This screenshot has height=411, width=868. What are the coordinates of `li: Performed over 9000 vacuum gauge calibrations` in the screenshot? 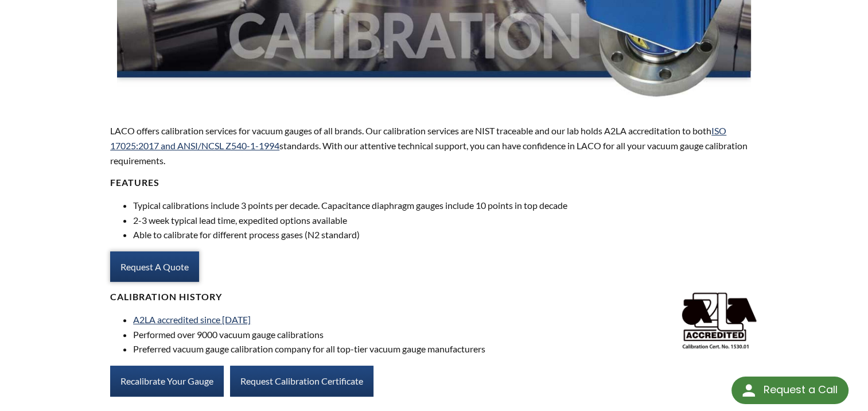 It's located at (445, 335).